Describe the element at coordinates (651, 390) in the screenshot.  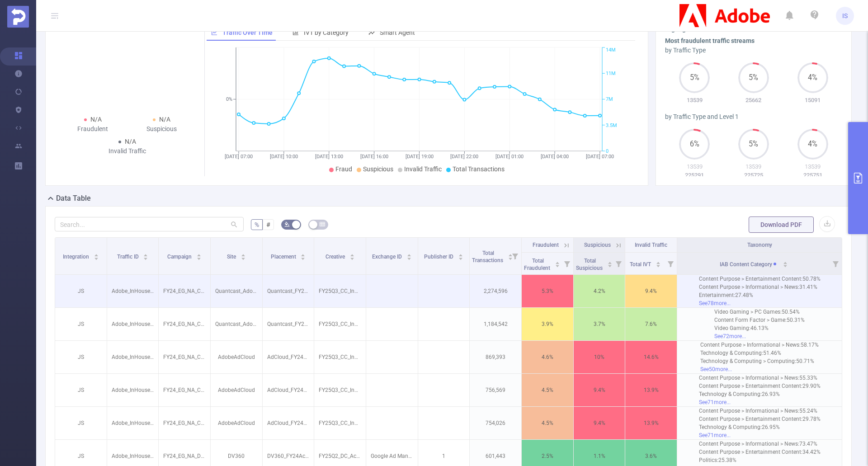
I see `p: 13.9%` at that location.